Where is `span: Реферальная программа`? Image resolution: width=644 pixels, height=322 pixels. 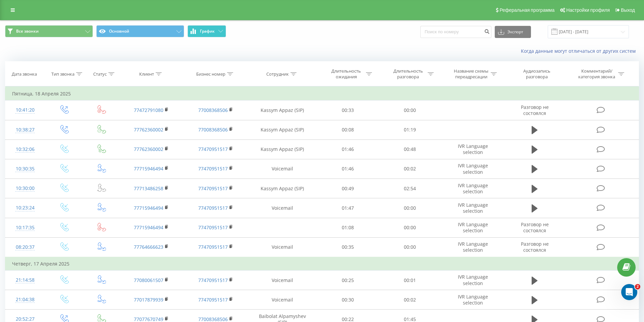
span: Реферальная программа is located at coordinates (527, 10).